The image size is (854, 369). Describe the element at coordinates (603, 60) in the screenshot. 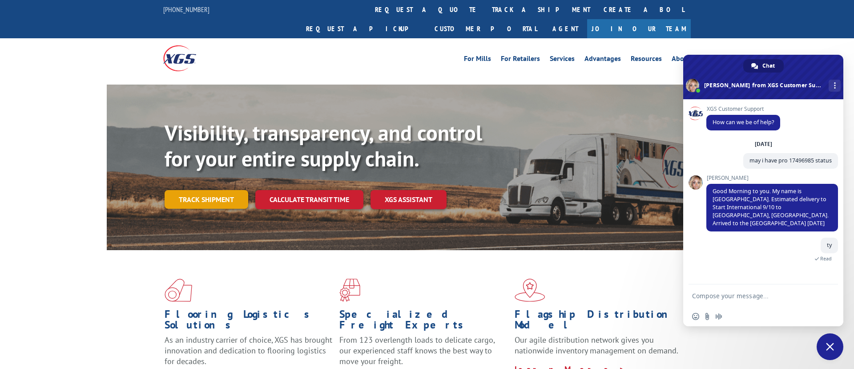

I see `a: Advantages` at that location.